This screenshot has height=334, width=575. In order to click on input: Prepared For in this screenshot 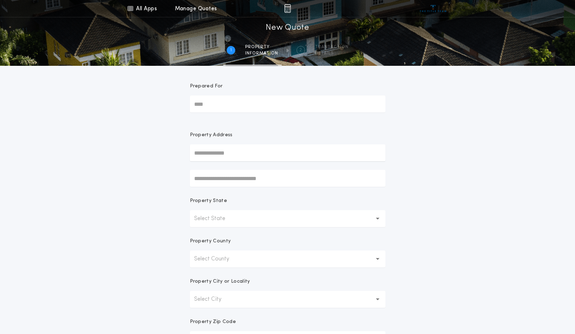, I will do `click(287, 104)`.